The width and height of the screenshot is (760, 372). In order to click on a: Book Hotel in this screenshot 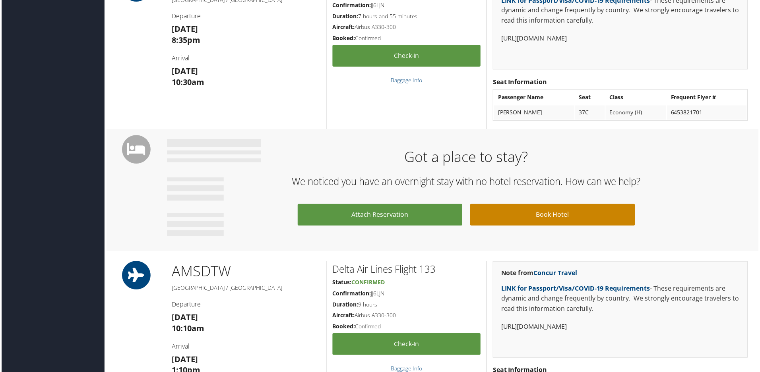, I will do `click(553, 216)`.